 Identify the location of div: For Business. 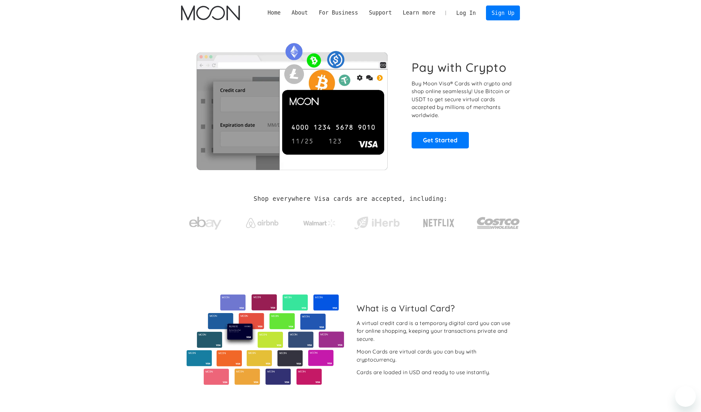
(338, 13).